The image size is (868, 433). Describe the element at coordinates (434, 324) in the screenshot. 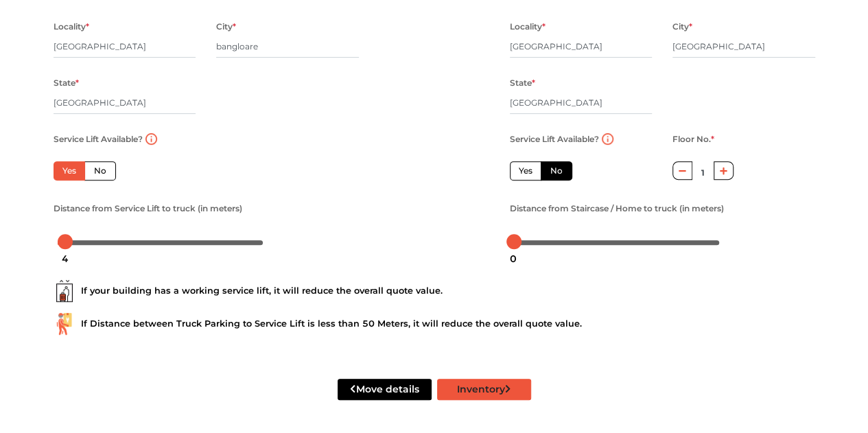

I see `div: If Distance between Truck Parking to Service Lift is less than 50 Meters, it will reduce the over...` at that location.